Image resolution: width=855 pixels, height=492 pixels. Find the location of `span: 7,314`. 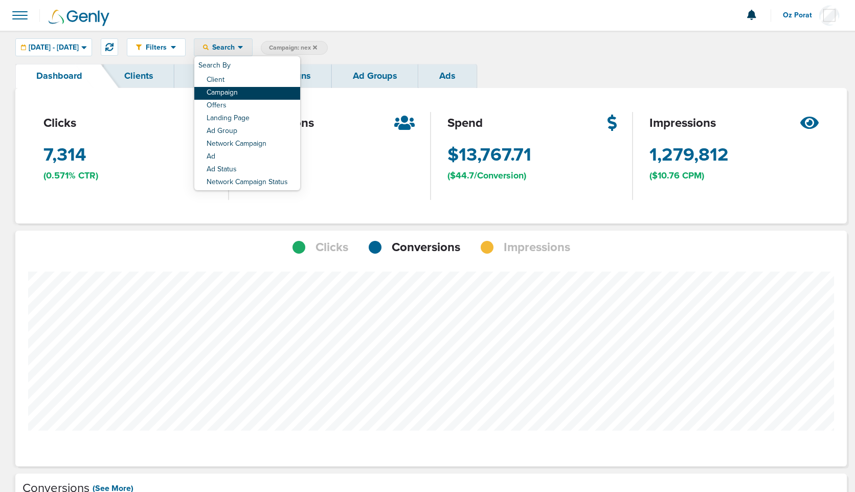

span: 7,314 is located at coordinates (64, 155).